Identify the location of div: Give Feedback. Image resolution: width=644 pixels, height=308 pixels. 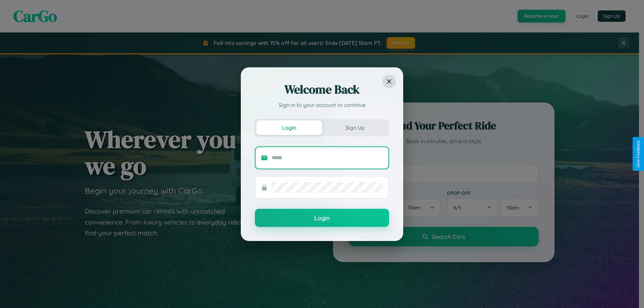
(638, 154).